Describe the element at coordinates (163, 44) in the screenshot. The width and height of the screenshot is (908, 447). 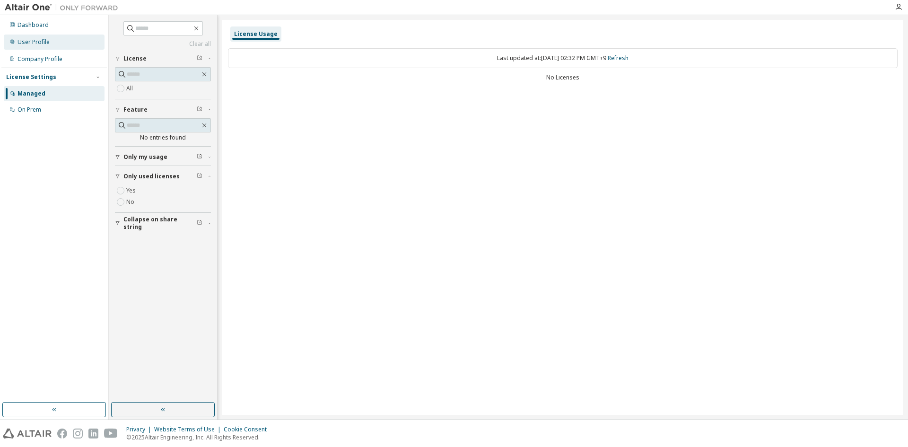
I see `a: Clear all` at that location.